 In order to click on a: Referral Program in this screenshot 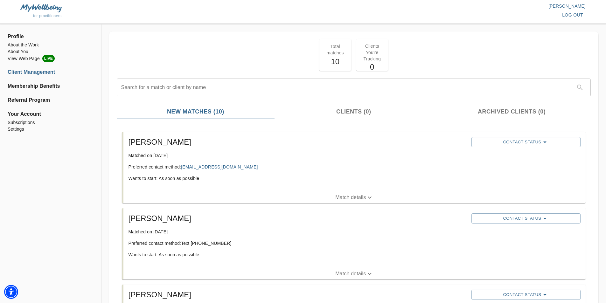, I will do `click(51, 100)`.